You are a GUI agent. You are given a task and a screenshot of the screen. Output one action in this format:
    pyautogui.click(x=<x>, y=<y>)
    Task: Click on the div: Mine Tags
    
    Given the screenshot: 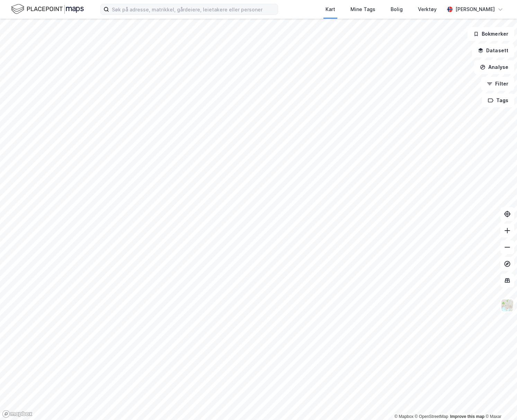 What is the action you would take?
    pyautogui.click(x=363, y=9)
    